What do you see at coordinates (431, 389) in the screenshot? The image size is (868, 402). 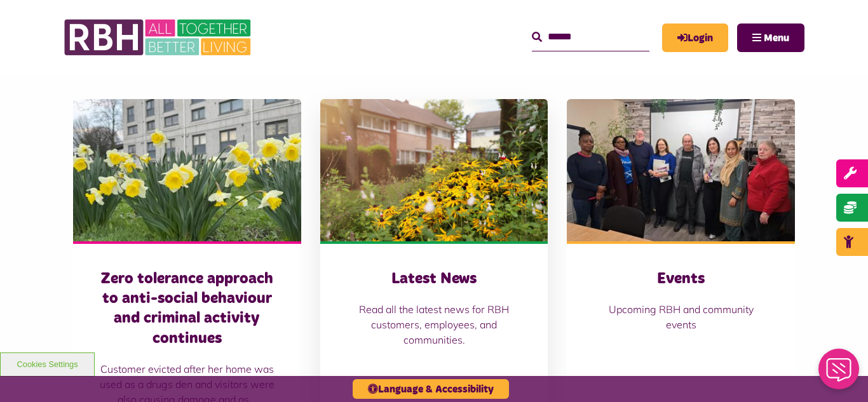 I see `button: Language & Accessibility` at bounding box center [431, 389].